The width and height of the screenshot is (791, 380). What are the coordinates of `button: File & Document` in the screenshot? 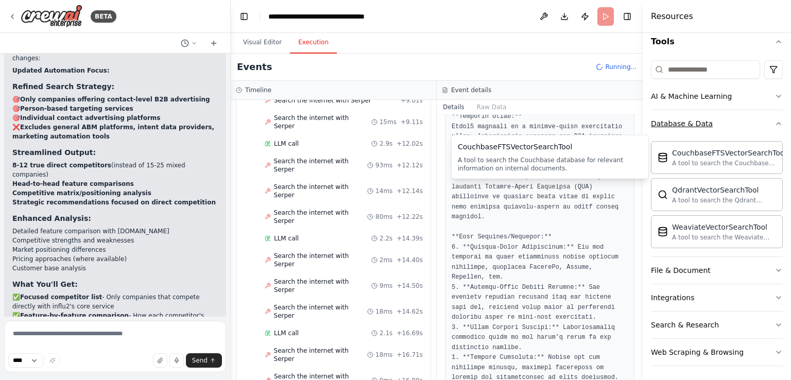 It's located at (717, 270).